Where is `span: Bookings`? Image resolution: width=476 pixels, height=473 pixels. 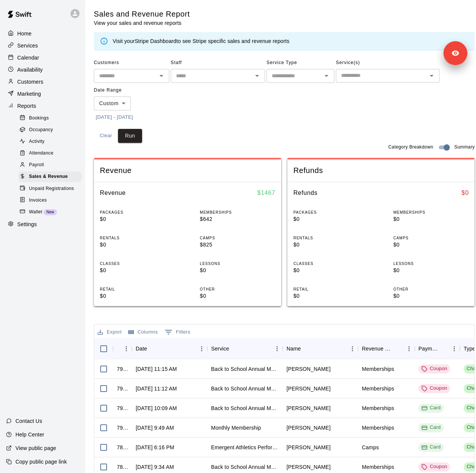 span: Bookings is located at coordinates (39, 119).